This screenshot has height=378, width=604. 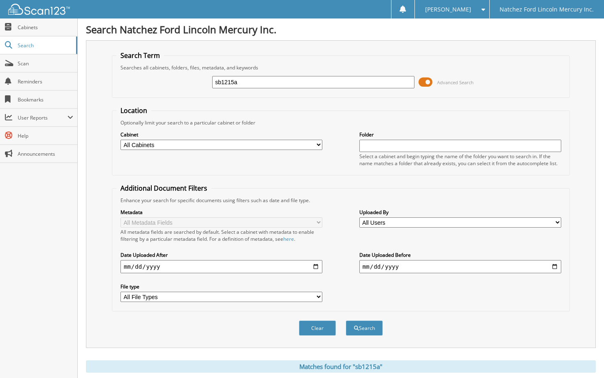 What do you see at coordinates (460, 267) in the screenshot?
I see `input: end` at bounding box center [460, 267].